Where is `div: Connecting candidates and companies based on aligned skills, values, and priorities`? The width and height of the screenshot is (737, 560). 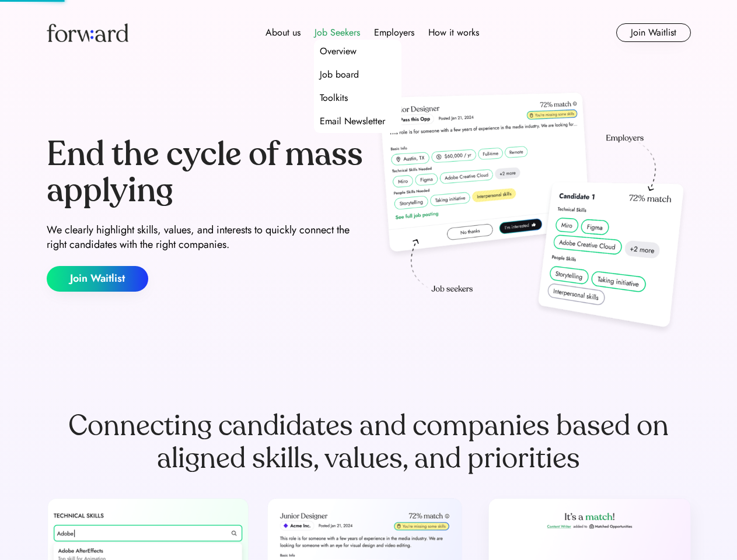
div: Connecting candidates and companies based on aligned skills, values, and priorities is located at coordinates (369, 442).